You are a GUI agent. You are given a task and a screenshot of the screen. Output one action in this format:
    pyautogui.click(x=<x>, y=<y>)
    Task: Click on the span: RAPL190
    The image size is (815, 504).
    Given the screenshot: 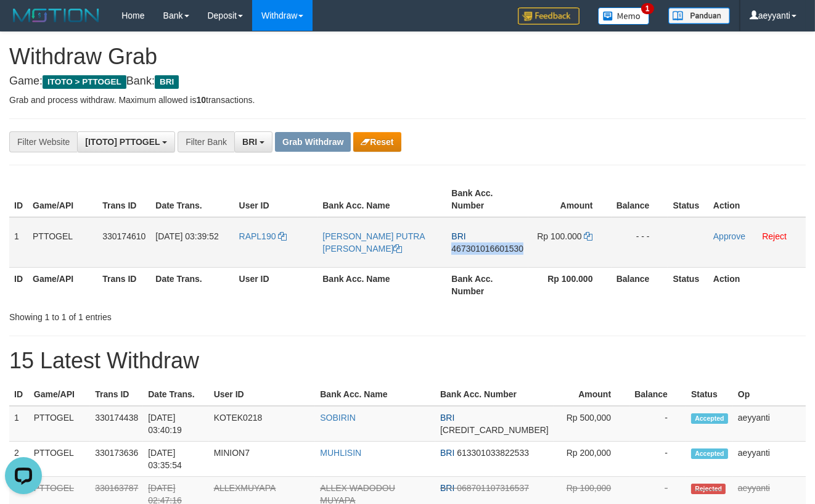 What is the action you would take?
    pyautogui.click(x=258, y=236)
    